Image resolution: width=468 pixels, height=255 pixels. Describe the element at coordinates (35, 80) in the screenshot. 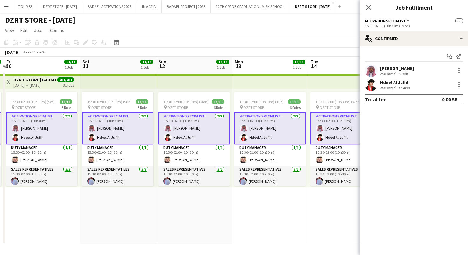

I see `h3: DZRT STORE | BADAEL` at that location.